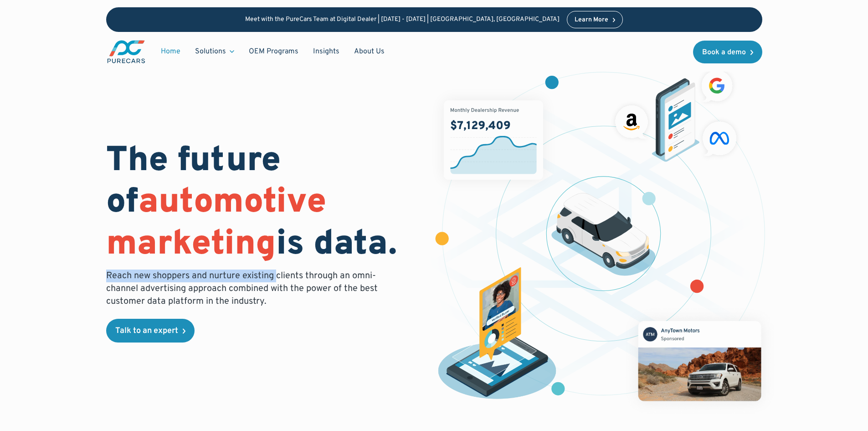 The height and width of the screenshot is (431, 868). I want to click on div: Talk to an expert, so click(147, 331).